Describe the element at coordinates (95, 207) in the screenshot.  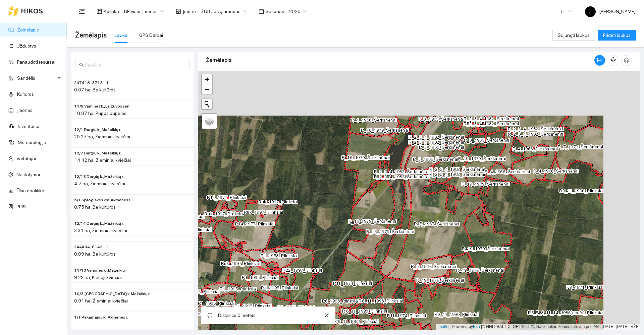
I see `span: 0.75 ha, Be kultūros` at that location.